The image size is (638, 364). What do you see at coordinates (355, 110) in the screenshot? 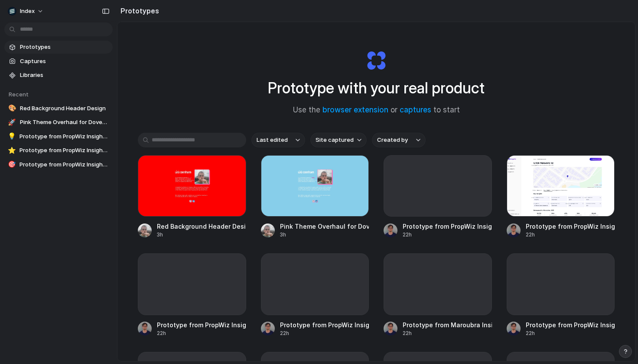
I see `a: browser extension` at bounding box center [355, 110].